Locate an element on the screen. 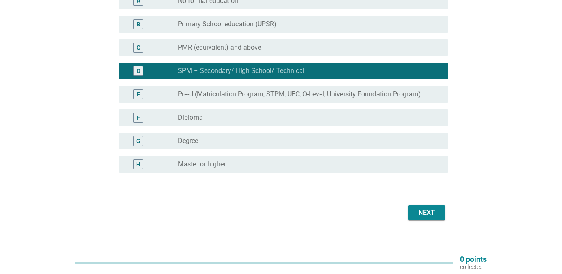 This screenshot has width=562, height=274. label: Diploma is located at coordinates (190, 117).